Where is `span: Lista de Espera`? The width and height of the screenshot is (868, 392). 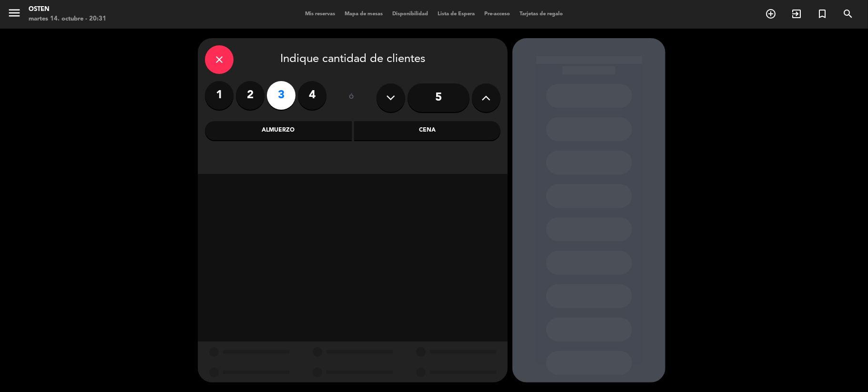
span: Lista de Espera is located at coordinates (456, 13).